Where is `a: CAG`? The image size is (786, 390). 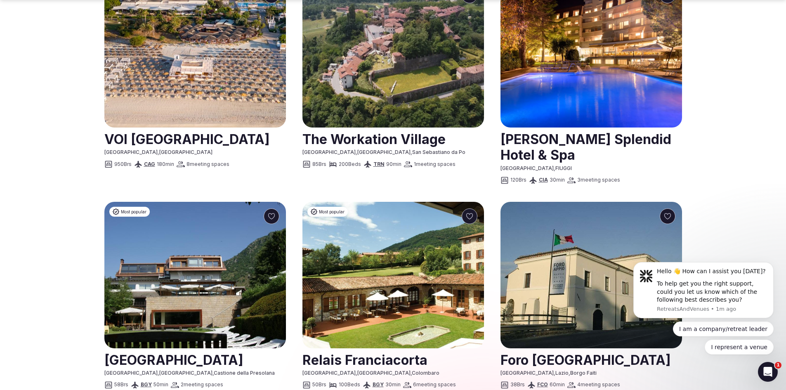 a: CAG is located at coordinates (149, 164).